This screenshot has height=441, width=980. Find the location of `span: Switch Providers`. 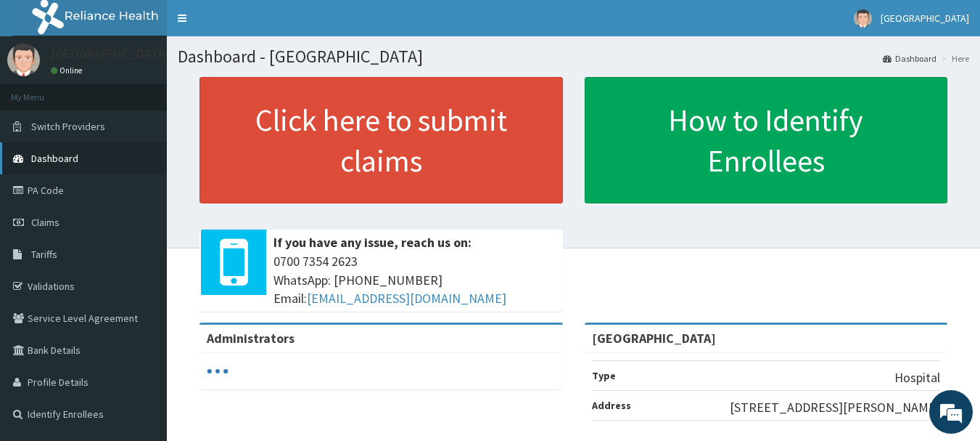

span: Switch Providers is located at coordinates (68, 126).